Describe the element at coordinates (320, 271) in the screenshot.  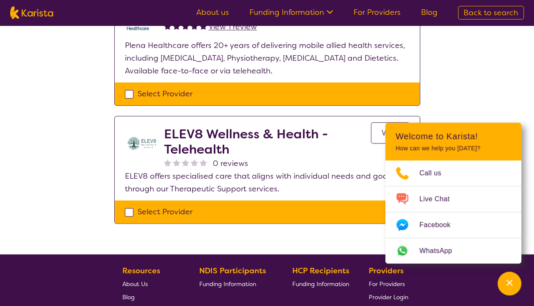
I see `b: HCP Recipients` at that location.